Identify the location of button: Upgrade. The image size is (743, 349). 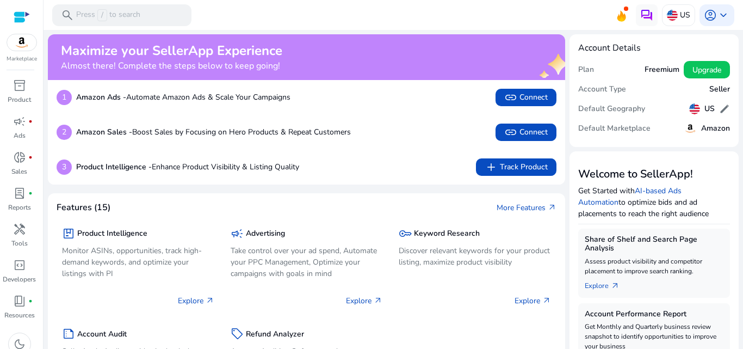
(707, 70).